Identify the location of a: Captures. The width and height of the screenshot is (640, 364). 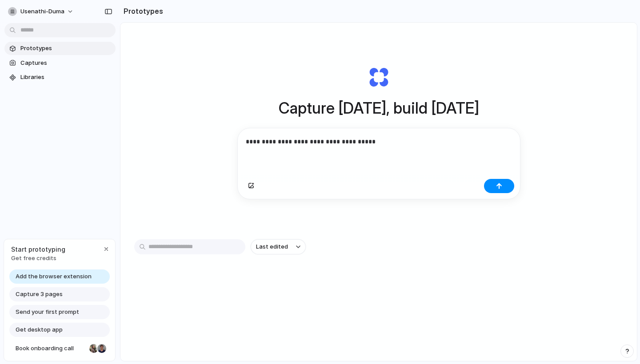
(60, 63).